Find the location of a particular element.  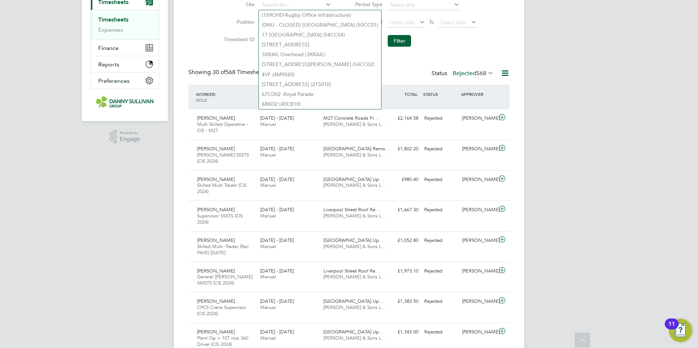

button: Reports is located at coordinates (125, 64).